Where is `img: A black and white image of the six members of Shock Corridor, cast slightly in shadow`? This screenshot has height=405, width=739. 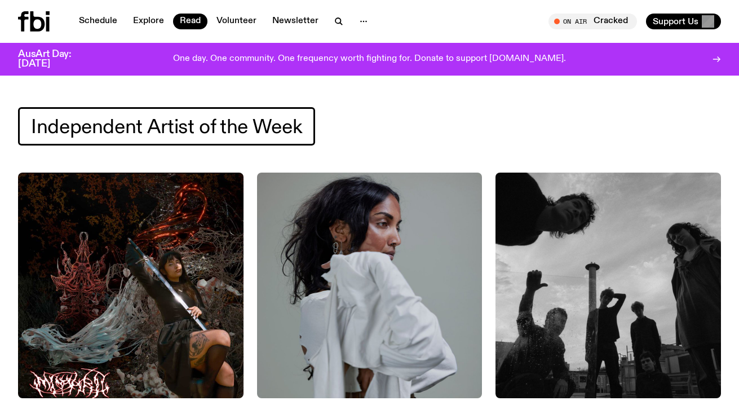
img: A black and white image of the six members of Shock Corridor, cast slightly in shadow is located at coordinates (608, 285).